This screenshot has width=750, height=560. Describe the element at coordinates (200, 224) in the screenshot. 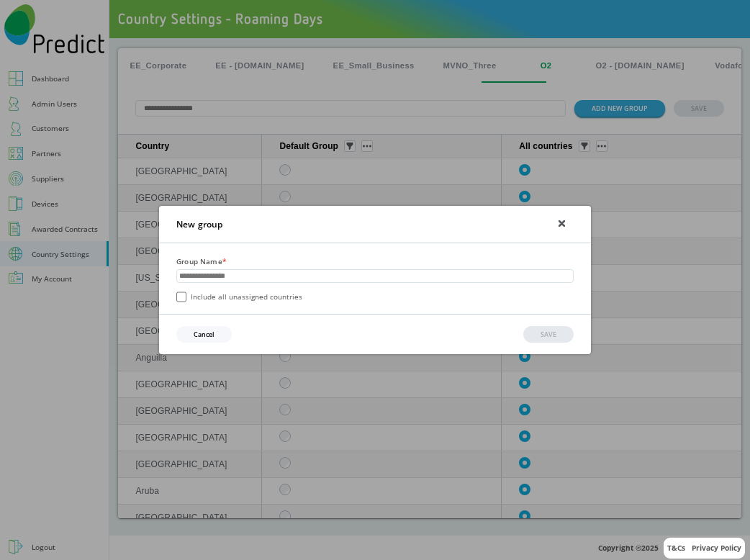

I see `h2: New group` at that location.